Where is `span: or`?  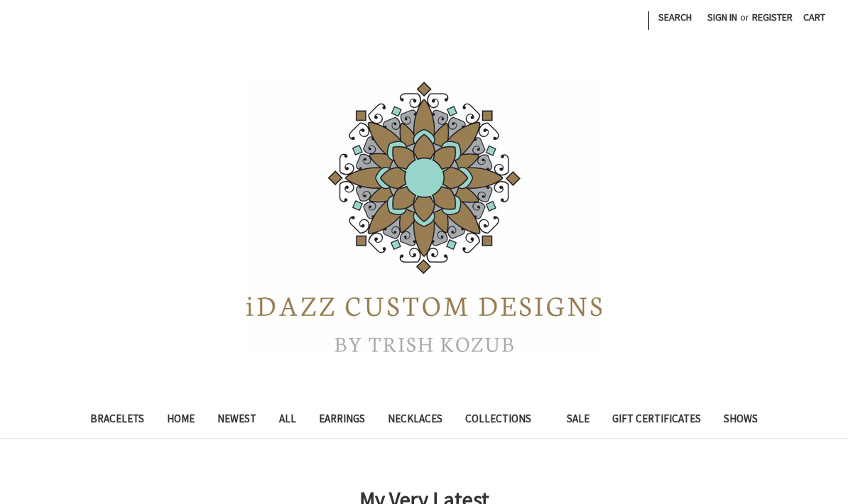 span: or is located at coordinates (744, 17).